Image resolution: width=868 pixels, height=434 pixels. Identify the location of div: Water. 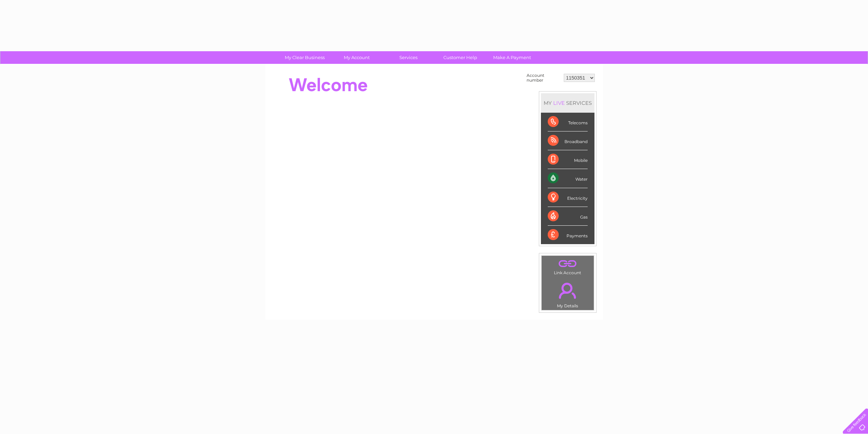
(567, 178).